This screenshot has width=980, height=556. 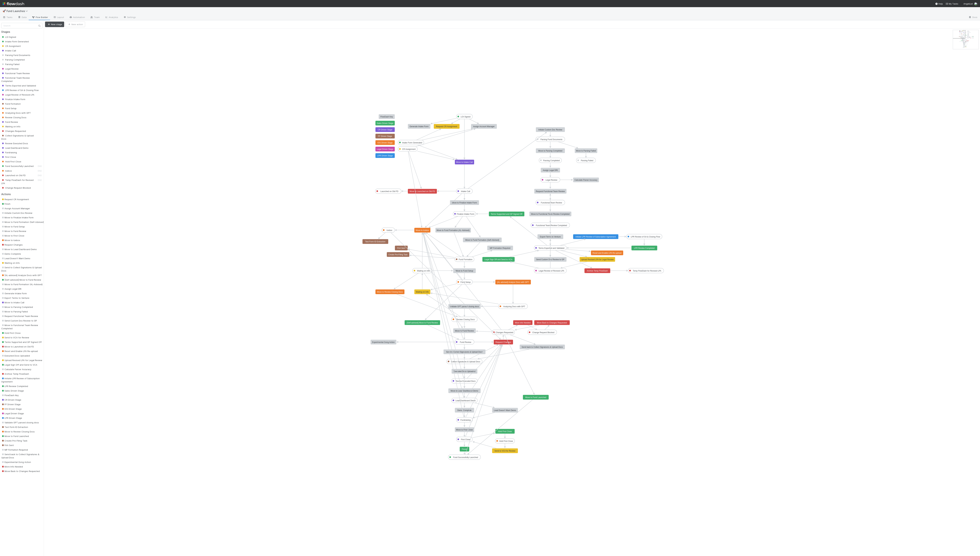 What do you see at coordinates (13, 303) in the screenshot?
I see `span: Move to Intake Call` at bounding box center [13, 303].